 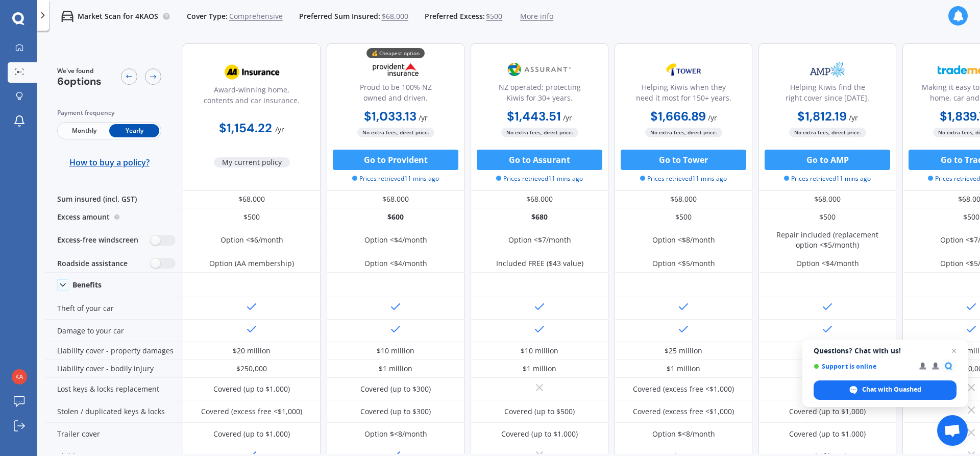 I want to click on span: Questions? Chat with us!, so click(x=885, y=351).